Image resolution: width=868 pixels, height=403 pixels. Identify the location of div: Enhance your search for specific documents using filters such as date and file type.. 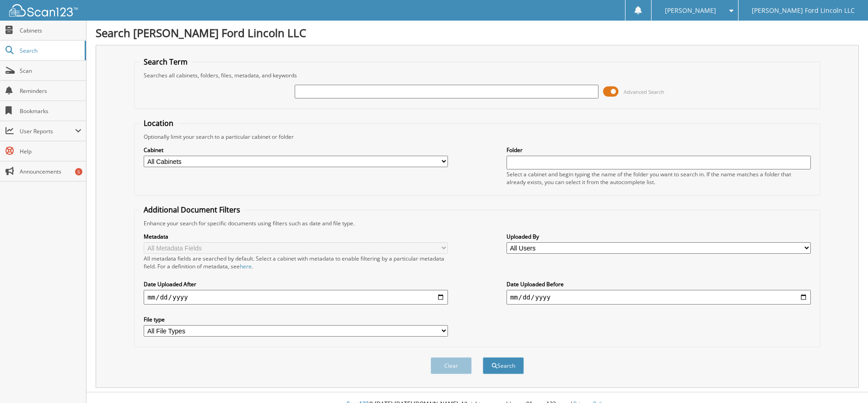
(476, 223).